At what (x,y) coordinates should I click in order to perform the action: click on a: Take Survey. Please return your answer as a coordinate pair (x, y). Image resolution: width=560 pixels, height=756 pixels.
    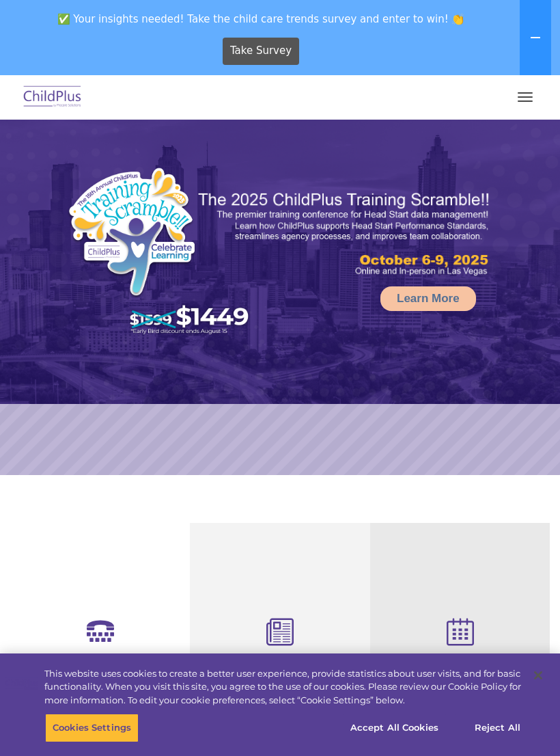
    Looking at the image, I should click on (261, 51).